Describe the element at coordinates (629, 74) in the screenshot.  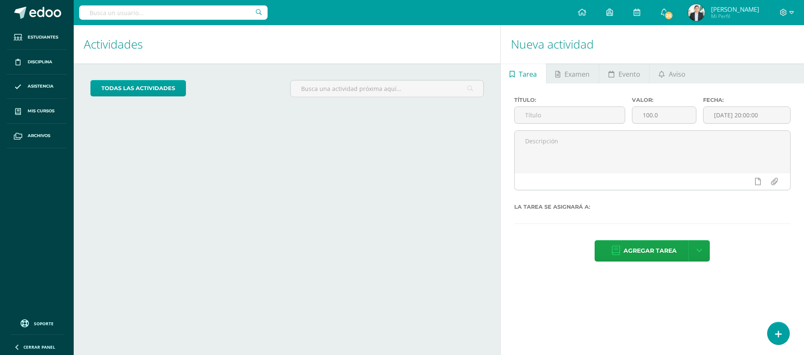
I see `span: Evento` at that location.